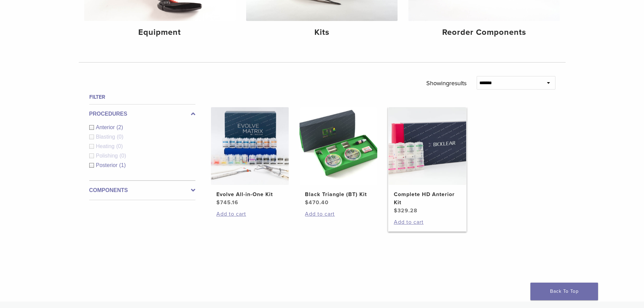 This screenshot has height=308, width=644. I want to click on span: Blasting, so click(107, 137).